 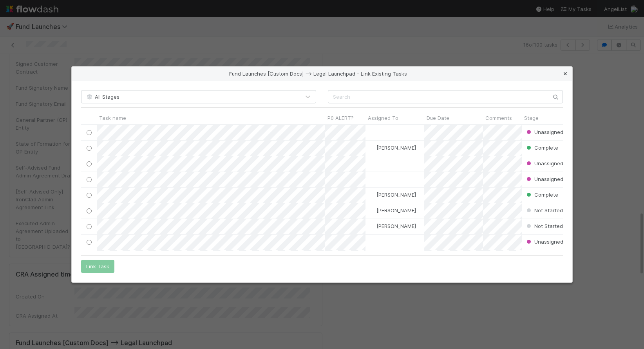 What do you see at coordinates (340, 118) in the screenshot?
I see `span: P0 ALERT?` at bounding box center [340, 118].